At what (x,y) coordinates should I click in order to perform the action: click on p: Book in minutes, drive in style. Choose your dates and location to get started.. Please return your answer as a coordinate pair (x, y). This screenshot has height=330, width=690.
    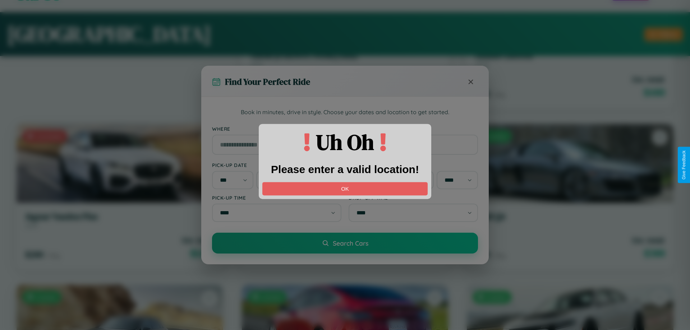
    Looking at the image, I should click on (345, 112).